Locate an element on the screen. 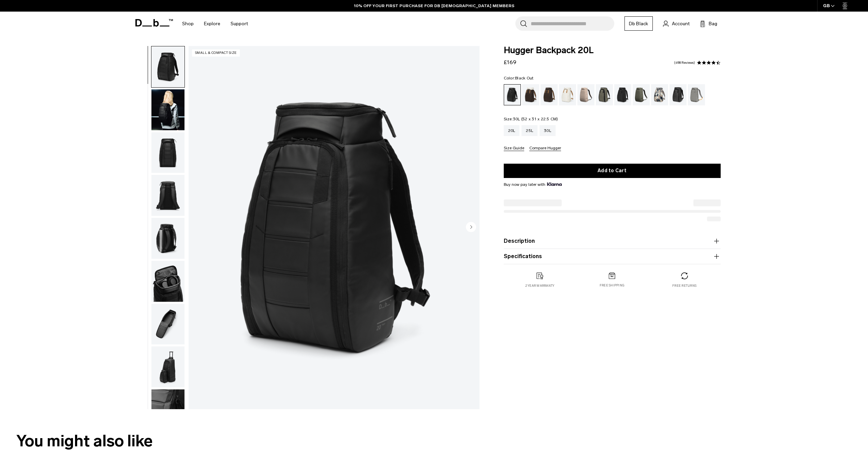 This screenshot has height=461, width=868. span: £169 is located at coordinates (509, 62).